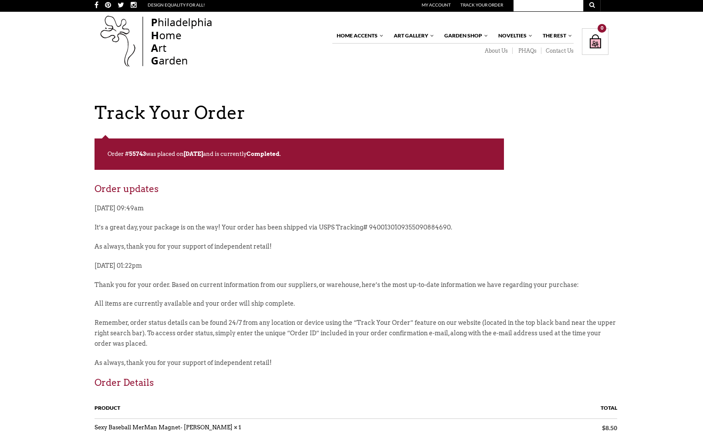  Describe the element at coordinates (514, 36) in the screenshot. I see `a: Novelties` at that location.